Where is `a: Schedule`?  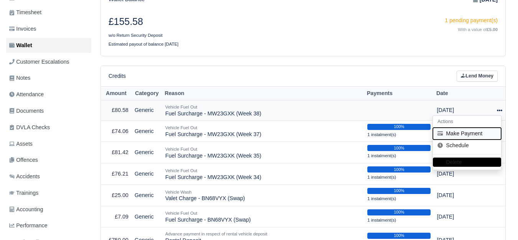
a: Schedule is located at coordinates (467, 145).